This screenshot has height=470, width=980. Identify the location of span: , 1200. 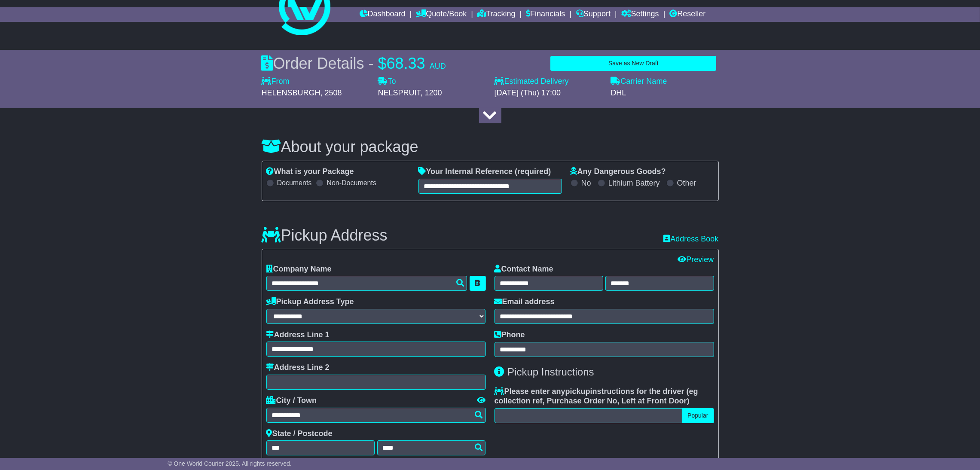
(431, 93).